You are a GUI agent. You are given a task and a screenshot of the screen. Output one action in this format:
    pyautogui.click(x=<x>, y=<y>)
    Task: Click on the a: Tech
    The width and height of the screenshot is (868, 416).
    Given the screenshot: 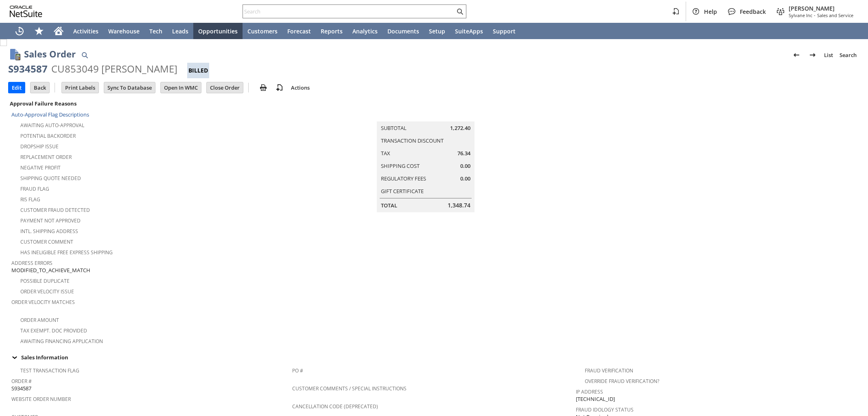 What is the action you would take?
    pyautogui.click(x=156, y=31)
    